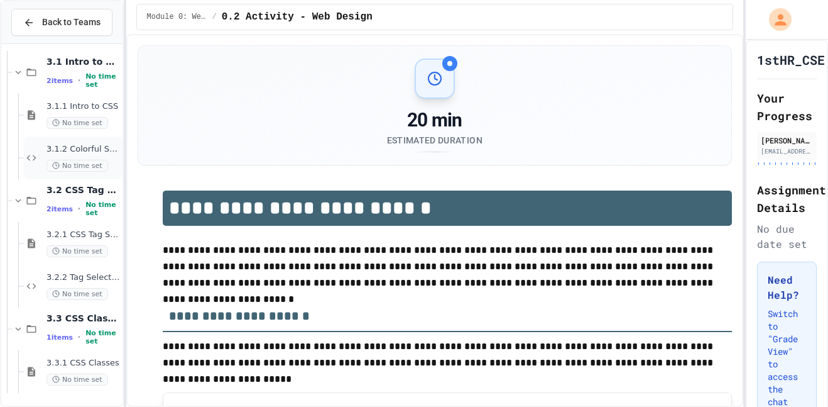 The image size is (828, 407). I want to click on span: 3.3 CSS Classes, so click(83, 318).